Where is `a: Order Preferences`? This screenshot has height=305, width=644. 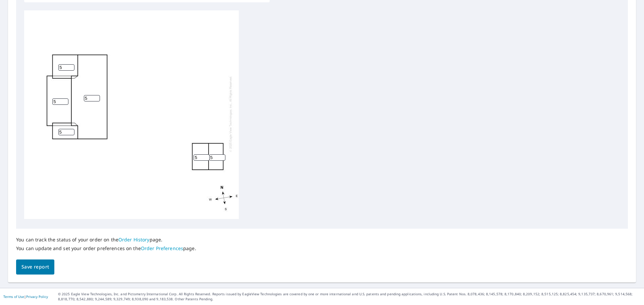
a: Order Preferences is located at coordinates (162, 248).